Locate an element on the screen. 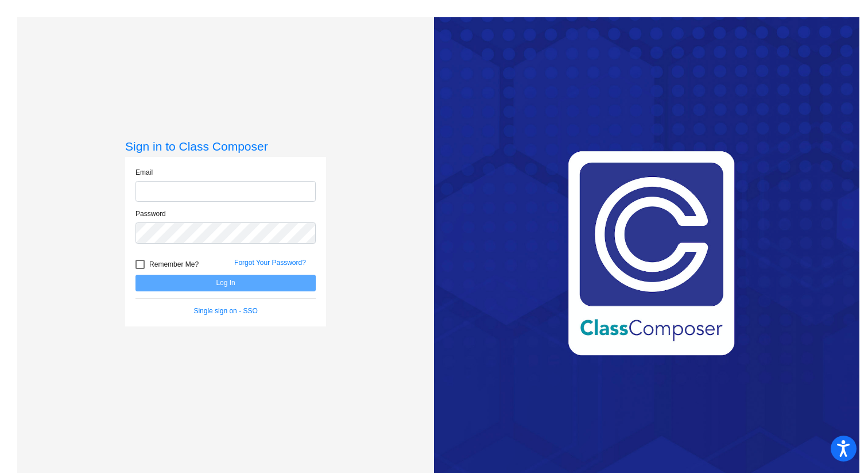 This screenshot has height=473, width=868. label: Email is located at coordinates (144, 173).